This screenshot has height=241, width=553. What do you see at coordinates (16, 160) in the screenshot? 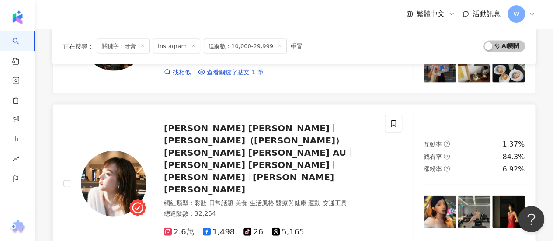
I see `span: rise` at bounding box center [16, 160].